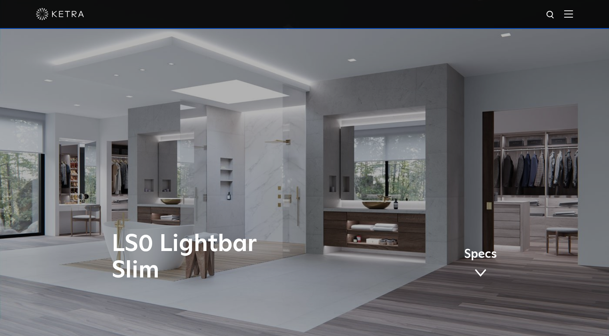 The image size is (609, 336). What do you see at coordinates (551, 15) in the screenshot?
I see `img: search icon` at bounding box center [551, 15].